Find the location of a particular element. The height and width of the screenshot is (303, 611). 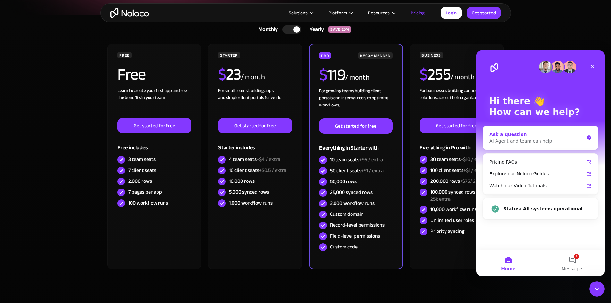

div: Everything in Pro with is located at coordinates (457, 144).